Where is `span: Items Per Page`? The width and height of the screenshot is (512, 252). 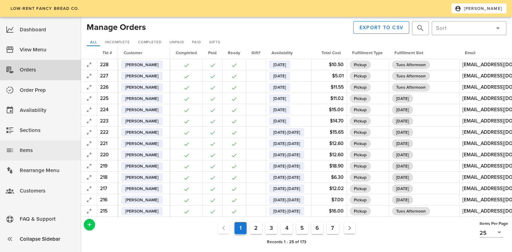 span: Items Per Page is located at coordinates (494, 224).